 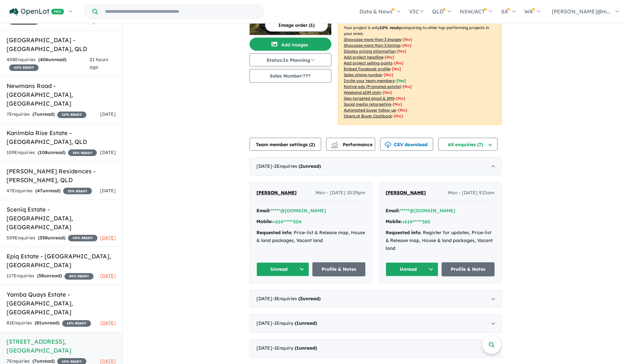 I want to click on div: Price-list & Release map, House & land packages, Vacant land, so click(x=311, y=237).